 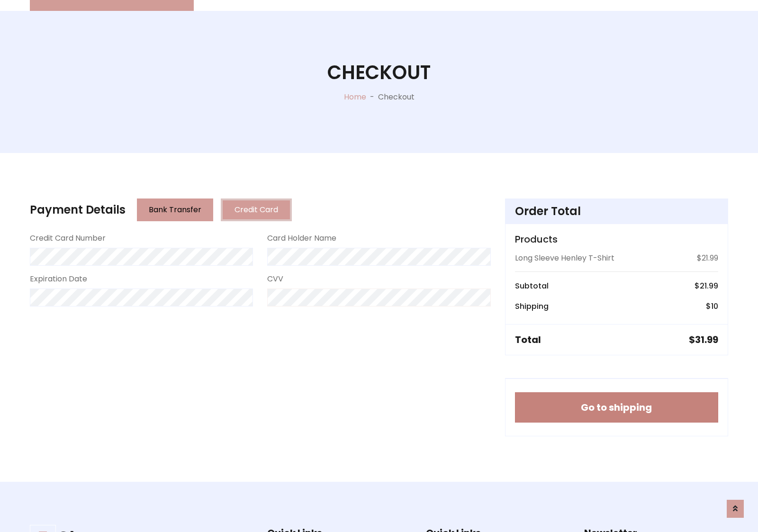 I want to click on span: 21.99, so click(x=709, y=286).